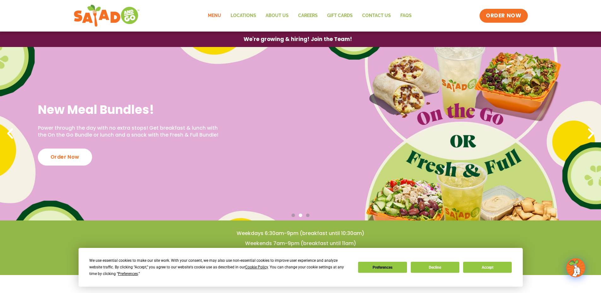 The height and width of the screenshot is (293, 601). I want to click on h2: New Meal Bundles!, so click(131, 110).